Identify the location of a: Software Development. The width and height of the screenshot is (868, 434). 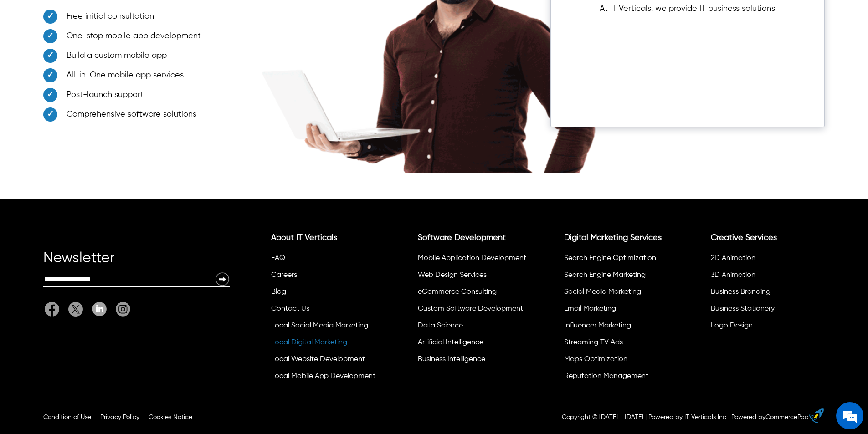
(461, 238).